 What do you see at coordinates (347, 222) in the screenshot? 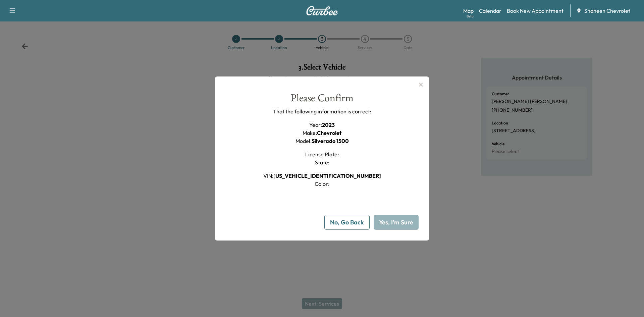
I see `button: No, Go Back` at bounding box center [347, 222].